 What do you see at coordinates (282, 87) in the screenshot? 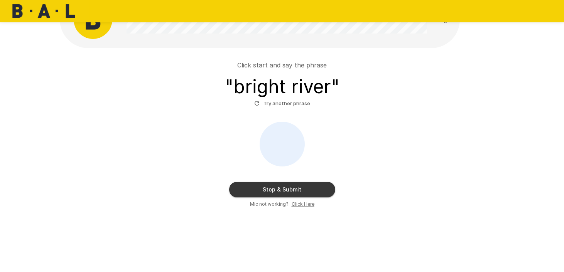
I see `h3: " bright river "` at bounding box center [282, 87].